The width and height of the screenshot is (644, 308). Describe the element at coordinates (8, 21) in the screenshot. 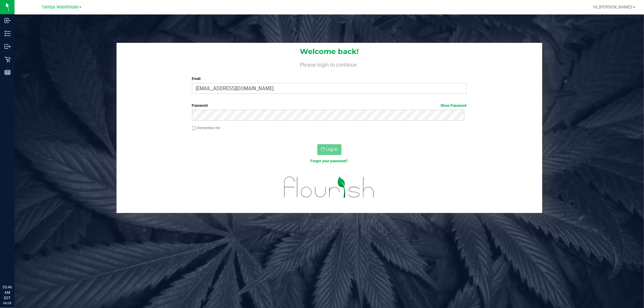

I see `inline-svg: Inbound` at that location.